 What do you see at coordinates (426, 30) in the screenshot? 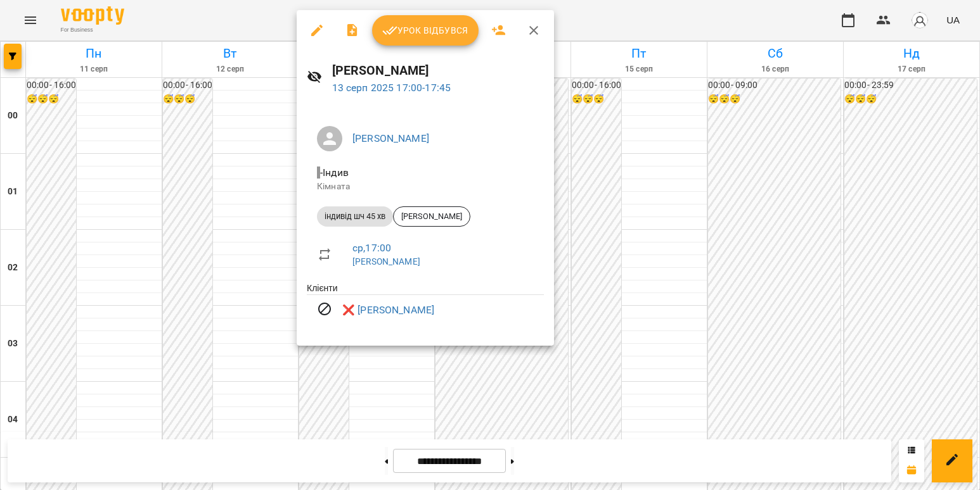
I see `span: Урок відбувся` at bounding box center [426, 30].